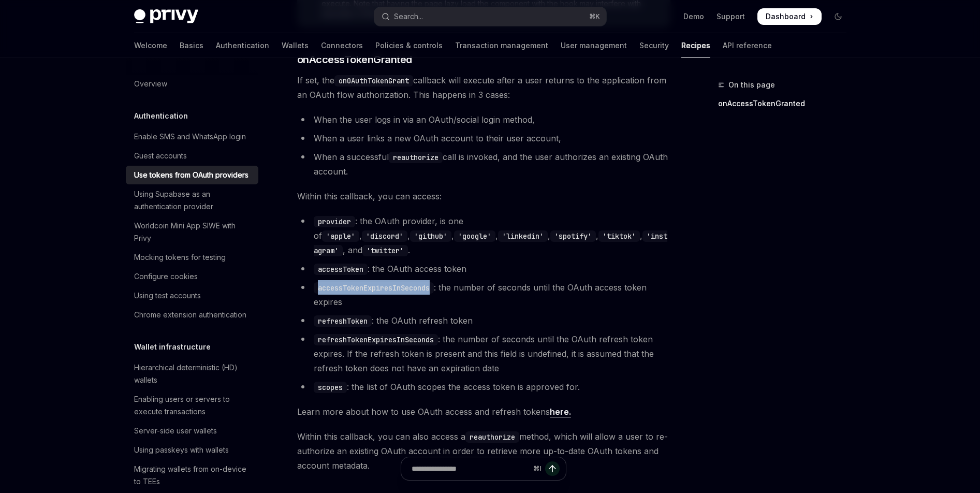 This screenshot has width=980, height=493. Describe the element at coordinates (384, 236) in the screenshot. I see `code: 'discord'` at that location.